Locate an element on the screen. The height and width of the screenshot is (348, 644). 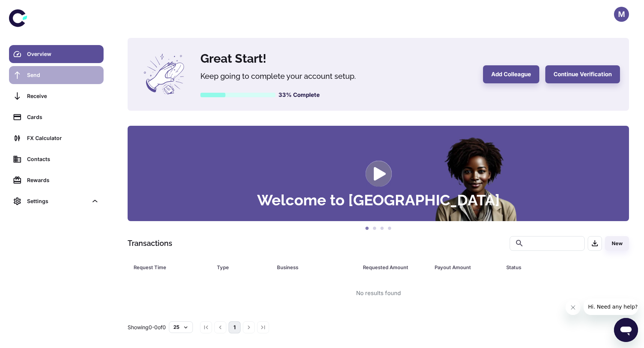
div: Cards is located at coordinates (63, 117).